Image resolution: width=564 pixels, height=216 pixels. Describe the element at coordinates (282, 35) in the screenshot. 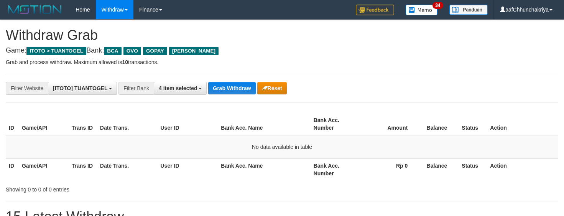

I see `h1: Withdraw Grab` at that location.